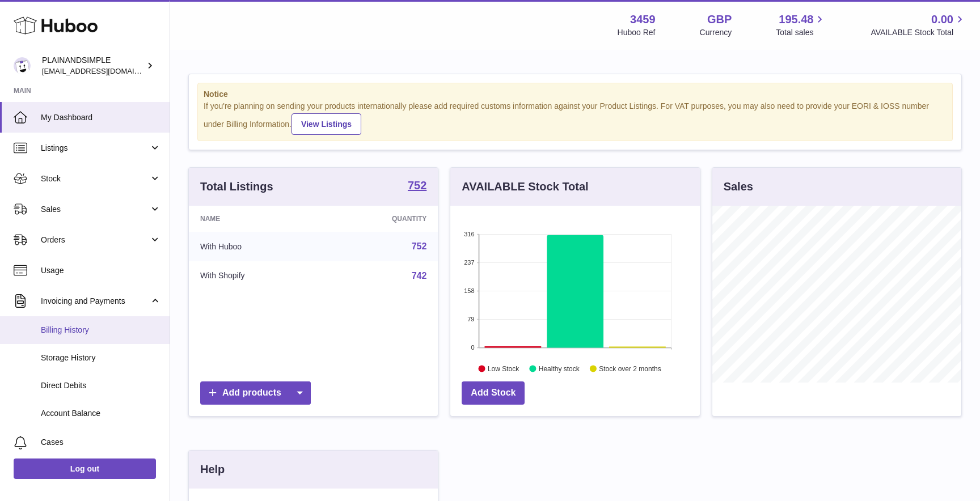 This screenshot has height=501, width=980. Describe the element at coordinates (716, 32) in the screenshot. I see `div: Currency` at that location.